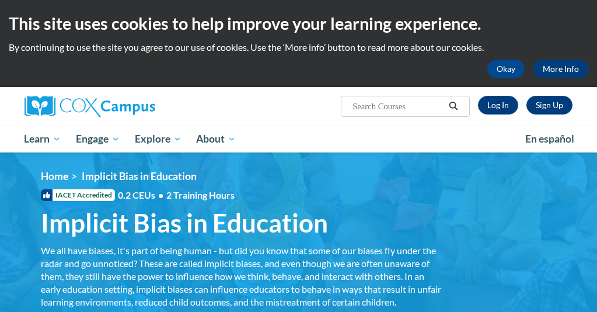 Image resolution: width=597 pixels, height=312 pixels. I want to click on a: Home, so click(54, 176).